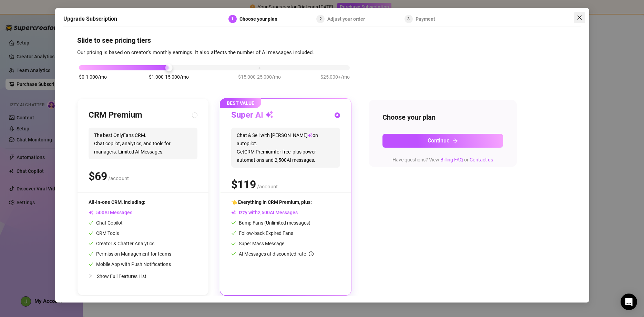 This screenshot has width=644, height=317. I want to click on span: close, so click(580, 18).